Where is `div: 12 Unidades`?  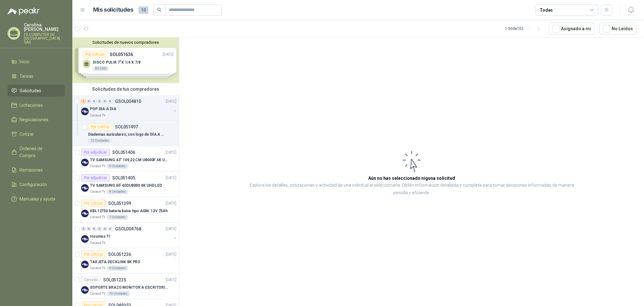 div: 12 Unidades is located at coordinates (100, 141).